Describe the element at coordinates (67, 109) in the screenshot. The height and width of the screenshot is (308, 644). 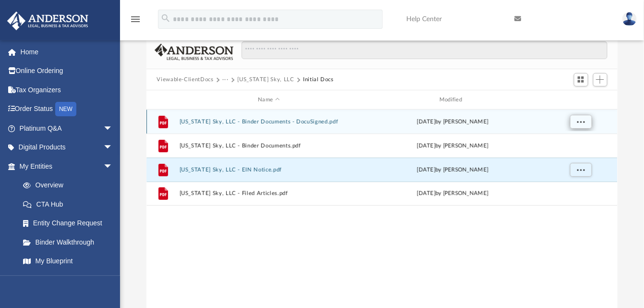
I see `a: Order StatusNEW` at that location.